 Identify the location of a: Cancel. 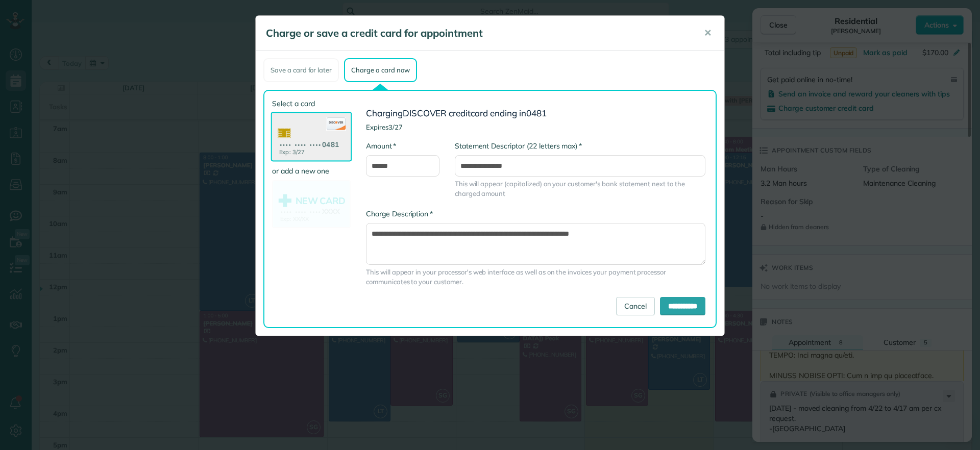
(636, 306).